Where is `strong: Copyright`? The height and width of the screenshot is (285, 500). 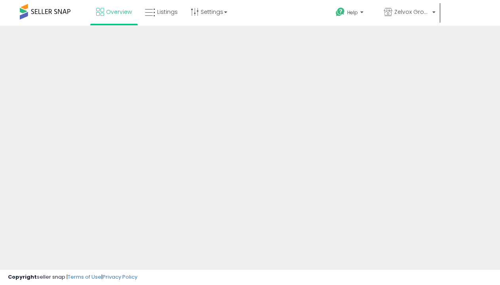 strong: Copyright is located at coordinates (22, 277).